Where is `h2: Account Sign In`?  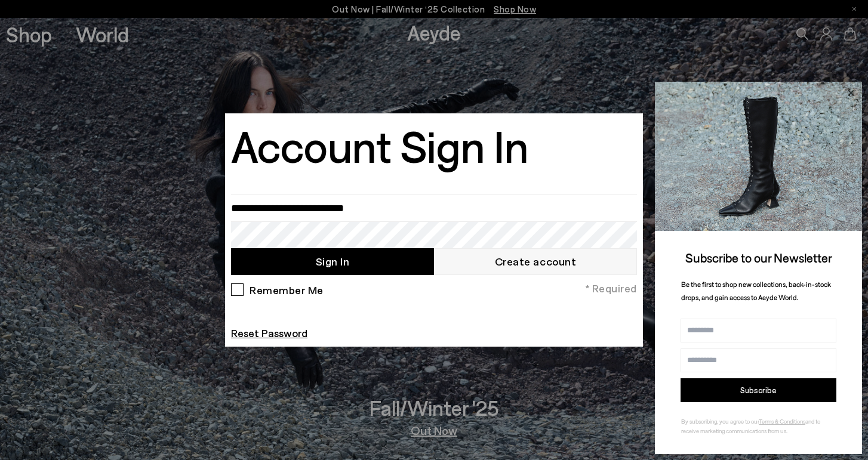 h2: Account Sign In is located at coordinates (379, 145).